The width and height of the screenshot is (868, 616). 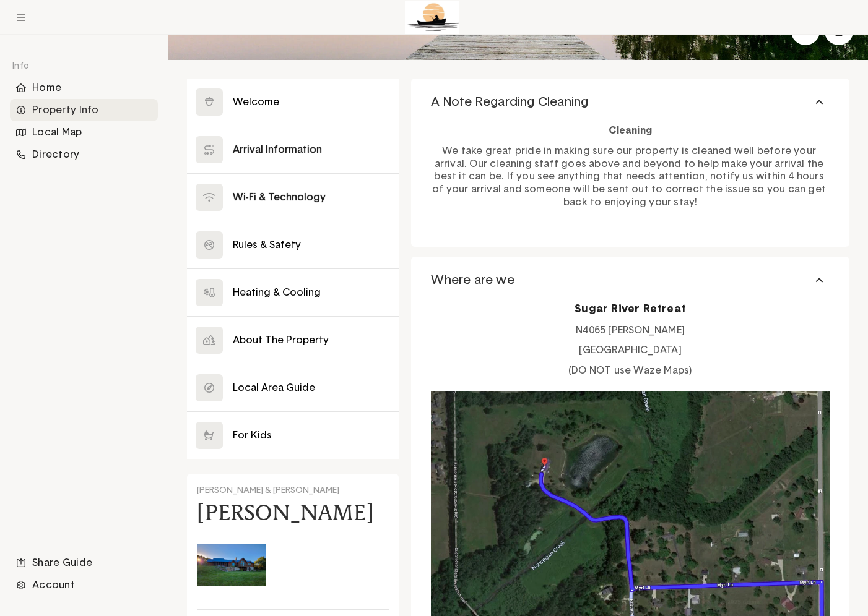 I want to click on span: We take great pride in making sure our property is cleaned well before your arrival. Our cleaning..., so click(x=630, y=177).